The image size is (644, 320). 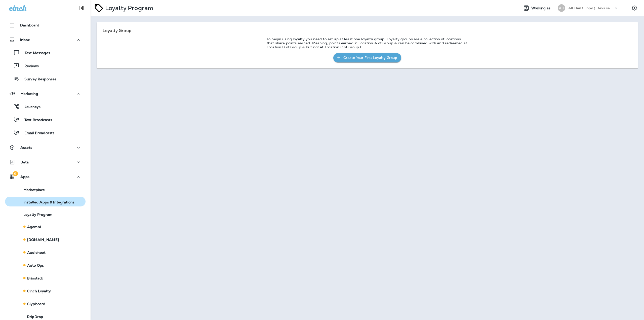 I want to click on p: Text Messages, so click(x=35, y=53).